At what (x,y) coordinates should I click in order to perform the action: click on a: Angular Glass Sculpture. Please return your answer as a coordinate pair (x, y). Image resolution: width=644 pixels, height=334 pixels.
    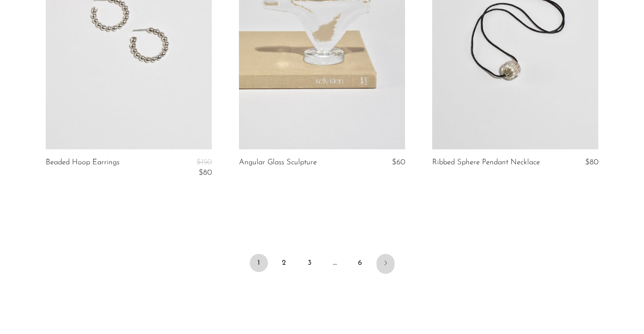
    Looking at the image, I should click on (278, 163).